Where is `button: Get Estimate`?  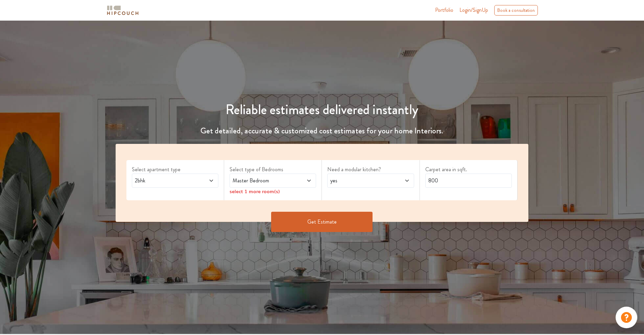 button: Get Estimate is located at coordinates (322, 222).